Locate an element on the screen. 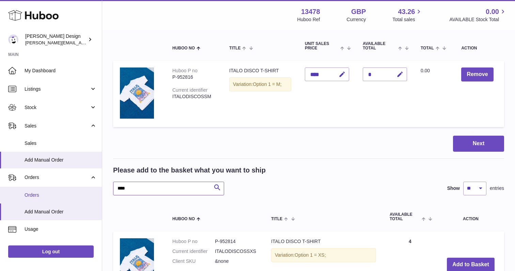  td: ITALO DISCO T-SHIRT is located at coordinates (260, 94).